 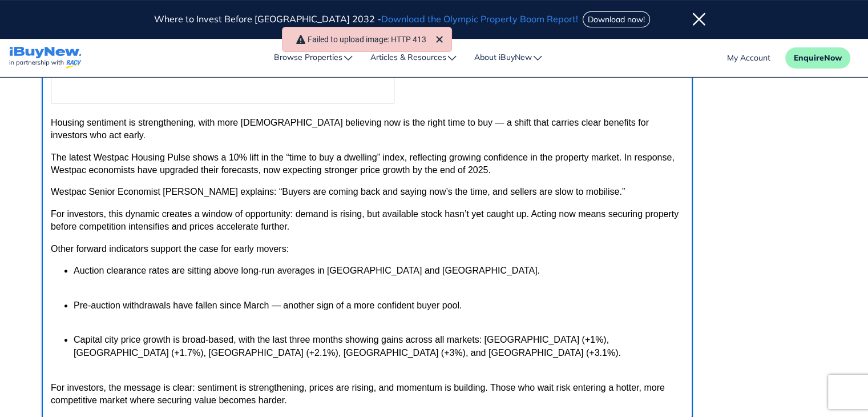 What do you see at coordinates (325, 216) in the screenshot?
I see `p: For investors, this dynamic creates a window of opportunity: demand is rising, but available stoc...` at bounding box center [325, 216].